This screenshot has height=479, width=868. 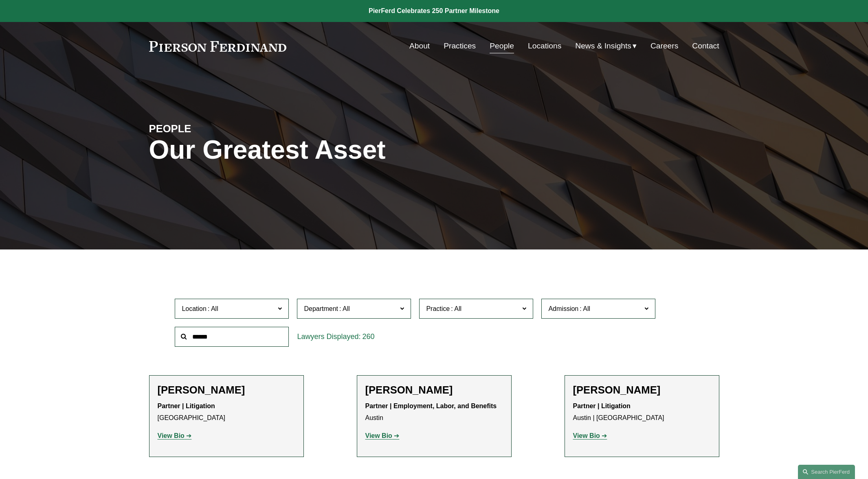 What do you see at coordinates (604, 46) in the screenshot?
I see `span: News & Insights` at bounding box center [604, 46].